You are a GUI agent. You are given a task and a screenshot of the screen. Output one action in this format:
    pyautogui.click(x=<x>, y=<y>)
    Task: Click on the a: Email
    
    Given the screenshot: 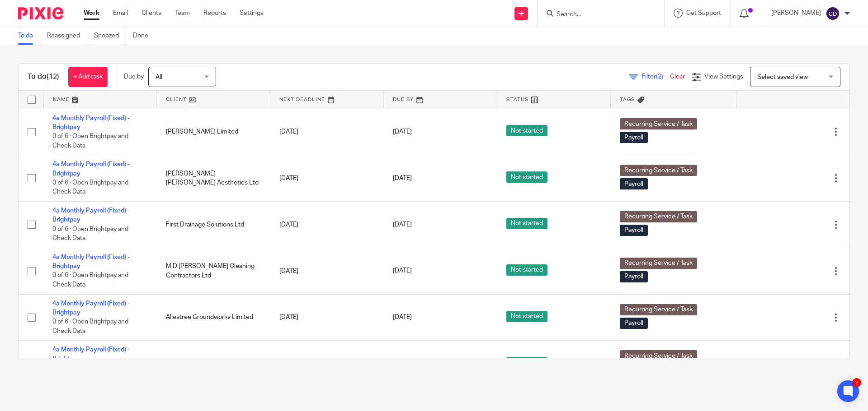 What is the action you would take?
    pyautogui.click(x=120, y=13)
    